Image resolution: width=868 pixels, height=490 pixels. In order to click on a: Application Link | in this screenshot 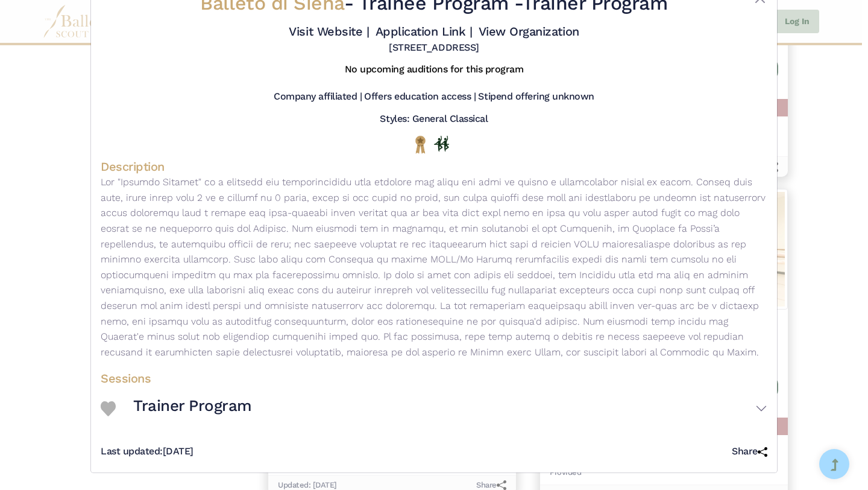, I will do `click(424, 31)`.